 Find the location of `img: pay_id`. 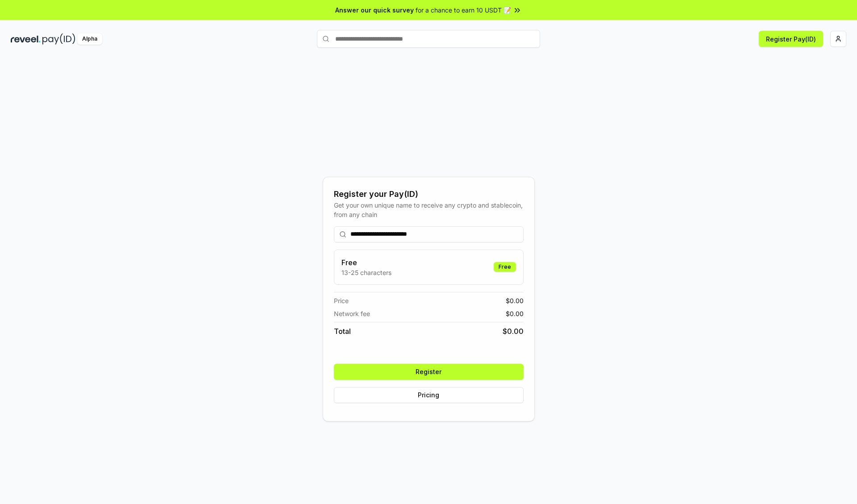

img: pay_id is located at coordinates (59, 39).